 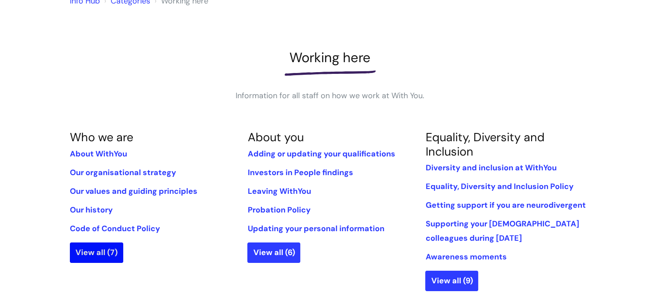 I want to click on a: Leaving WithYou, so click(x=279, y=191).